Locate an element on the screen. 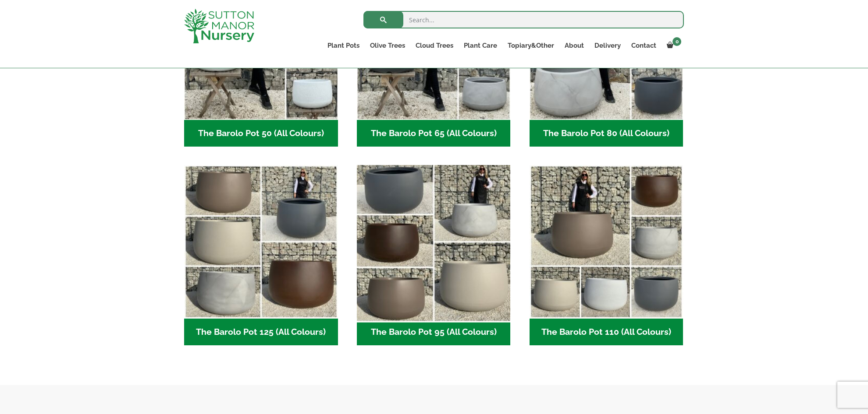 The width and height of the screenshot is (868, 414). img: logo is located at coordinates (219, 26).